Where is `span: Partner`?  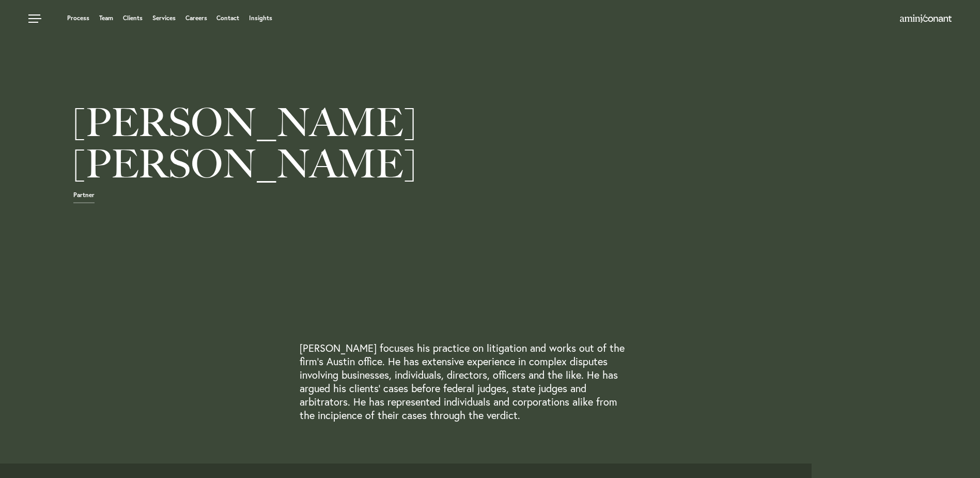
span: Partner is located at coordinates (84, 198).